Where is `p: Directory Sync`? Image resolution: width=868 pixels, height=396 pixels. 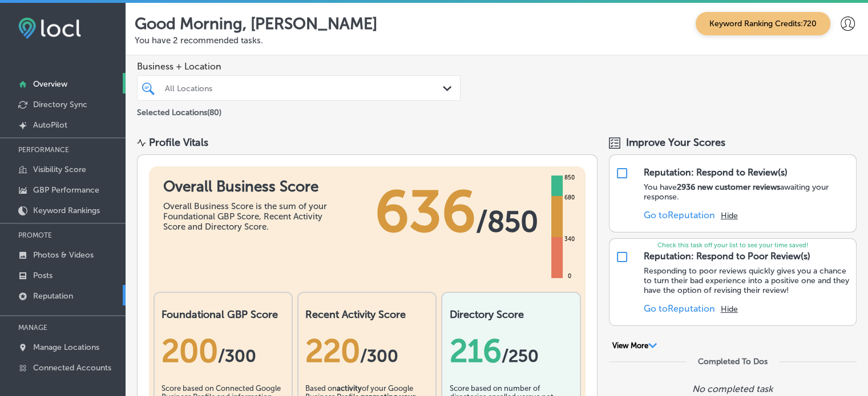
p: Directory Sync is located at coordinates (60, 104).